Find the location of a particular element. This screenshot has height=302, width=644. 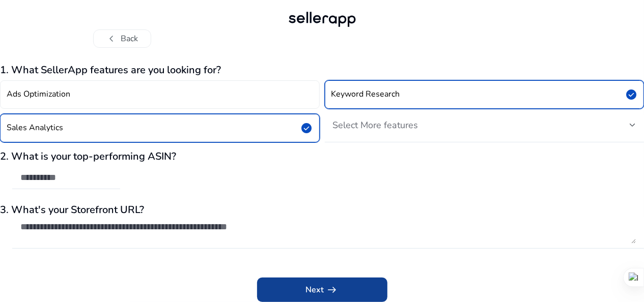

h4: Sales Analytics is located at coordinates (34, 127).